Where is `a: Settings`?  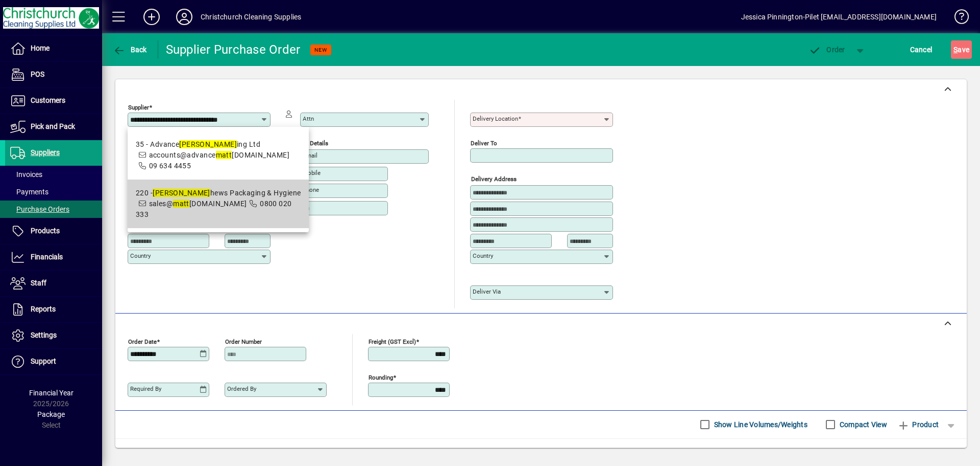 a: Settings is located at coordinates (54, 335).